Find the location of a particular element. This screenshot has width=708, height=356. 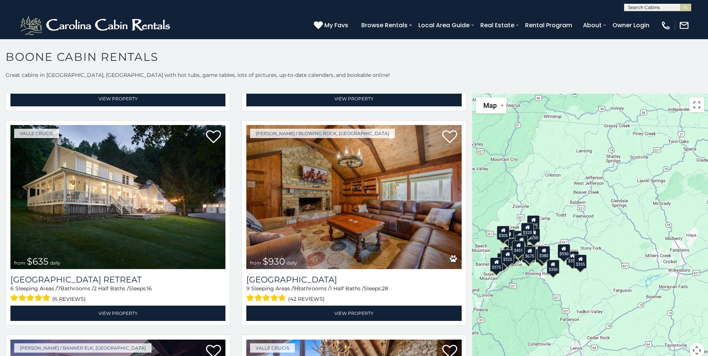

a: Owner Login is located at coordinates (631, 25).